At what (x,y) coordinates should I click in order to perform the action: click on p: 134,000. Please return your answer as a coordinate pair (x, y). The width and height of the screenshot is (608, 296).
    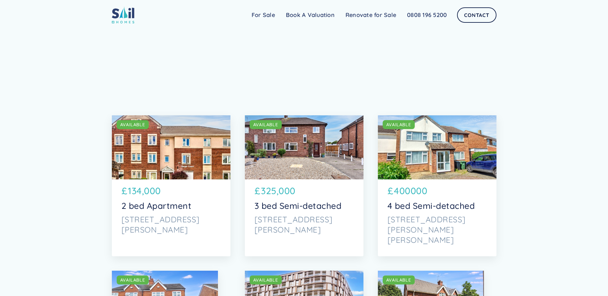
    Looking at the image, I should click on (144, 191).